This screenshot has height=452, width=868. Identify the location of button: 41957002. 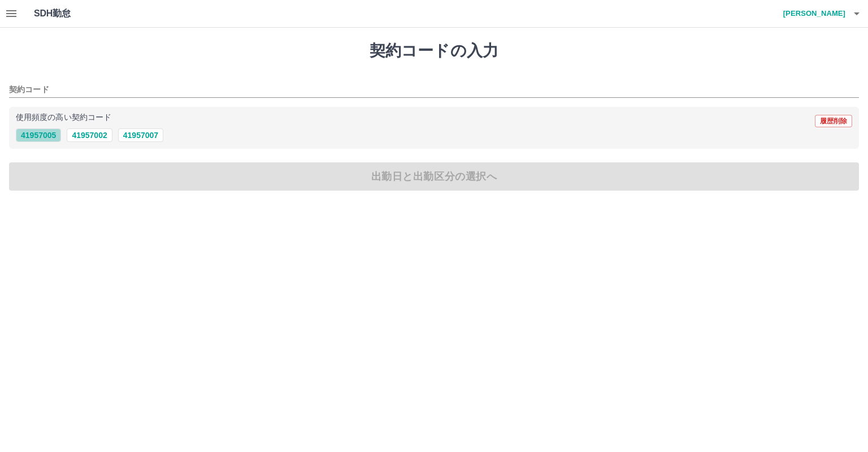
(89, 135).